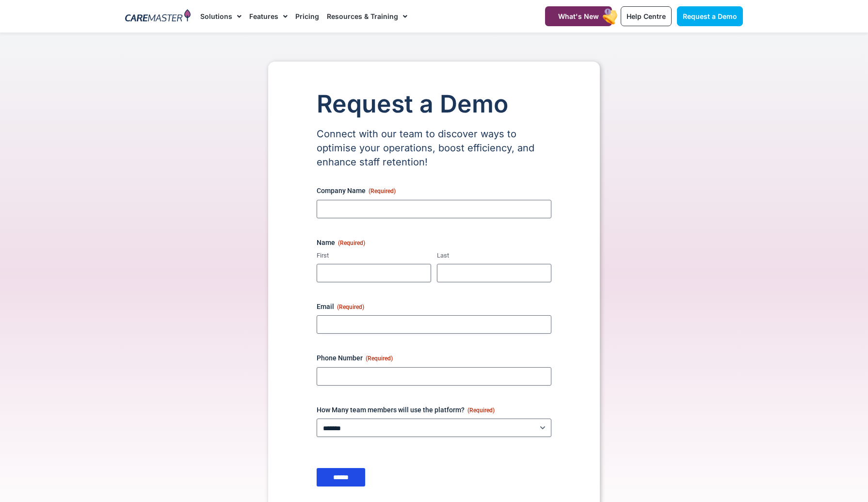 This screenshot has width=868, height=502. Describe the element at coordinates (434, 148) in the screenshot. I see `p: Connect with our team to discover ways to optimise your operations, boost efficiency, and enhance...` at that location.